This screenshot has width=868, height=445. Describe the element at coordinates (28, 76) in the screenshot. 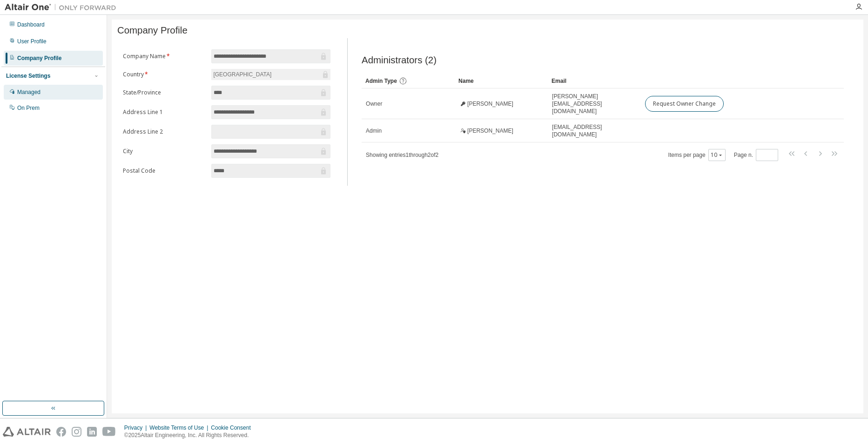

I see `div: License Settings` at that location.